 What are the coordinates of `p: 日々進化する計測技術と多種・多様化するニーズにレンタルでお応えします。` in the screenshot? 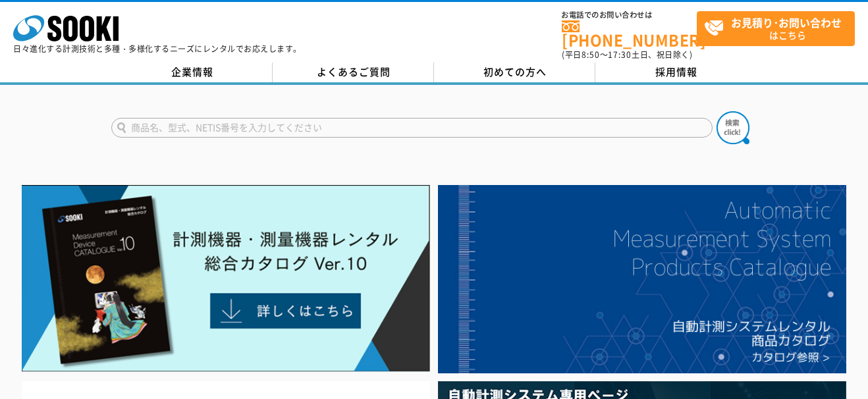 It's located at (158, 49).